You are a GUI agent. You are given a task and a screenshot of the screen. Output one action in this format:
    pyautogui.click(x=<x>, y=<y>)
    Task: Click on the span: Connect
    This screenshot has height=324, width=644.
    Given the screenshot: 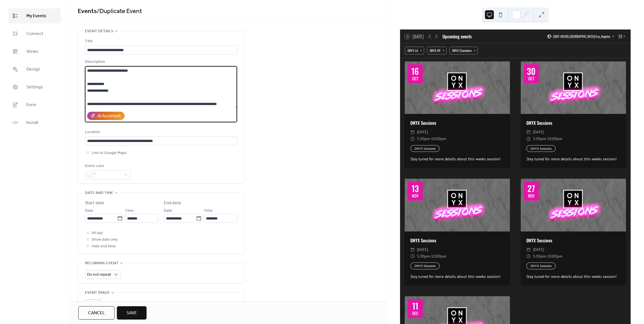 What is the action you would take?
    pyautogui.click(x=35, y=34)
    